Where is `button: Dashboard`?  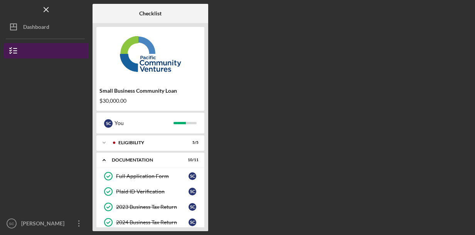 button: Dashboard is located at coordinates (46, 27).